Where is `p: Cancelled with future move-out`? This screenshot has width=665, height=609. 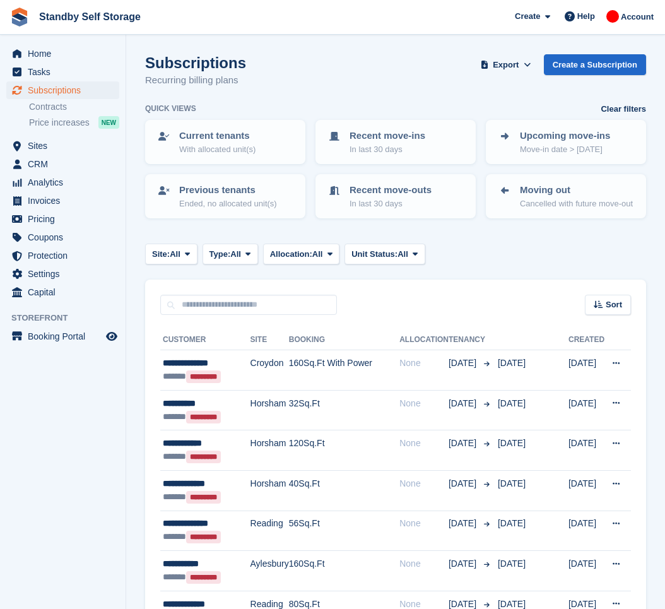 p: Cancelled with future move-out is located at coordinates (576, 204).